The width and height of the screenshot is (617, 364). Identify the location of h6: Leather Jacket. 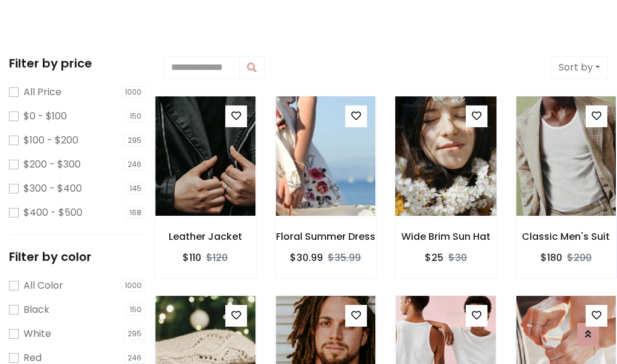
(205, 236).